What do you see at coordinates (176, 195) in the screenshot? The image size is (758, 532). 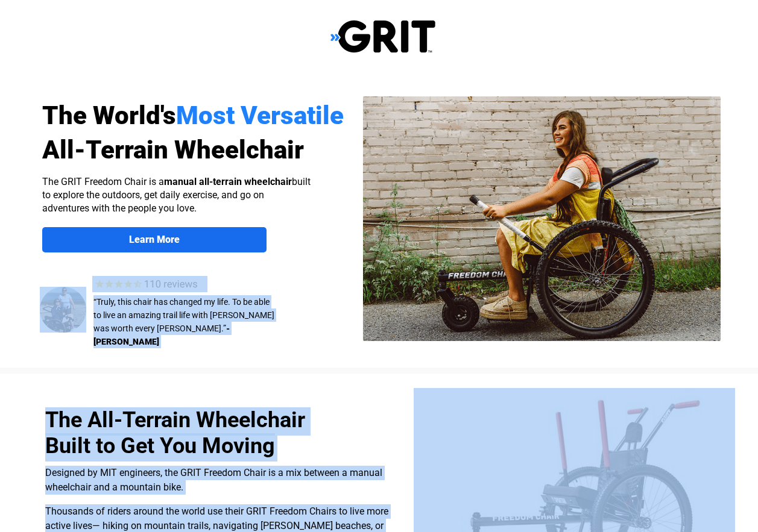 I see `span: The GRIT Freedom Chair is a built to explore the outdoors, get daily exercise, and go on adventur...` at bounding box center [176, 195].